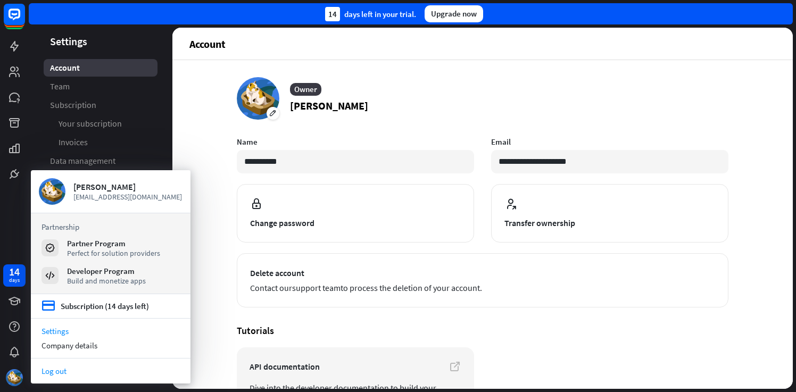  What do you see at coordinates (106, 271) in the screenshot?
I see `div: Developer Program` at bounding box center [106, 271].